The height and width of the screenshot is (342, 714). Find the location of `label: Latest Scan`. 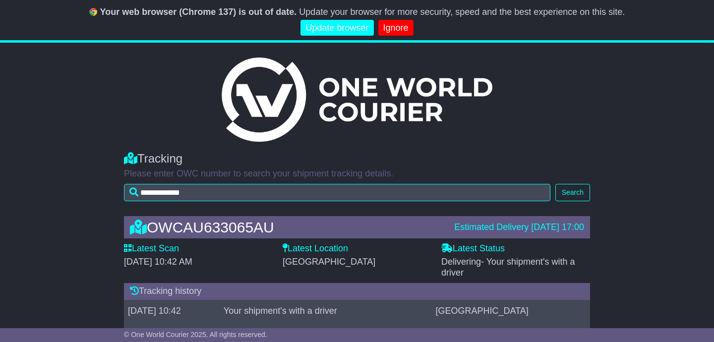

label: Latest Scan is located at coordinates (151, 249).